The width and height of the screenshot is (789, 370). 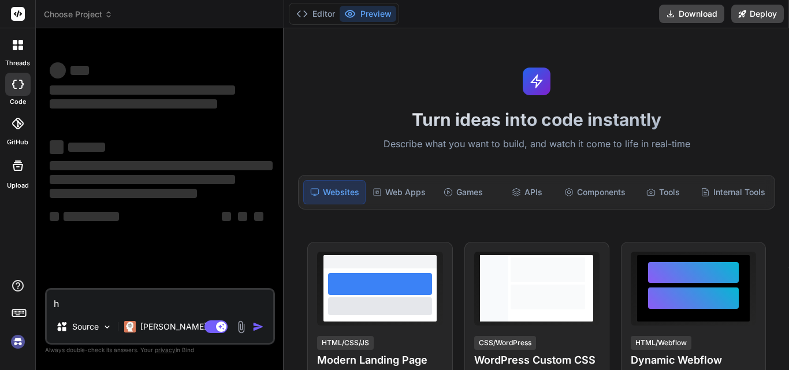 I want to click on h1: Turn ideas into code instantly, so click(x=537, y=120).